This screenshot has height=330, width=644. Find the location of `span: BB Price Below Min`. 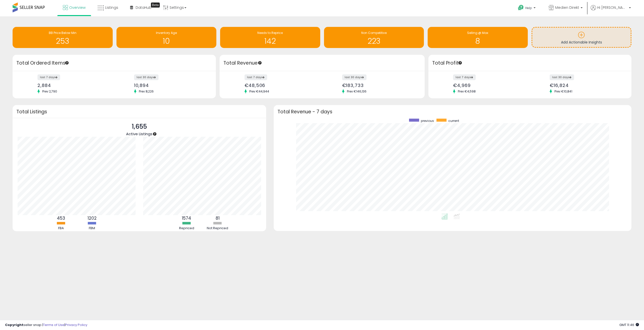

span: BB Price Below Min is located at coordinates (63, 32).